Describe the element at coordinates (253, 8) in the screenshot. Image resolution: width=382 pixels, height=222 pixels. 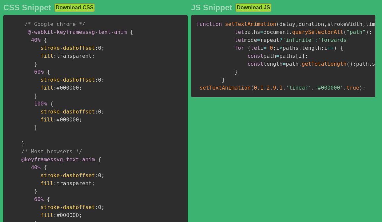
I see `button: Download JS` at that location.